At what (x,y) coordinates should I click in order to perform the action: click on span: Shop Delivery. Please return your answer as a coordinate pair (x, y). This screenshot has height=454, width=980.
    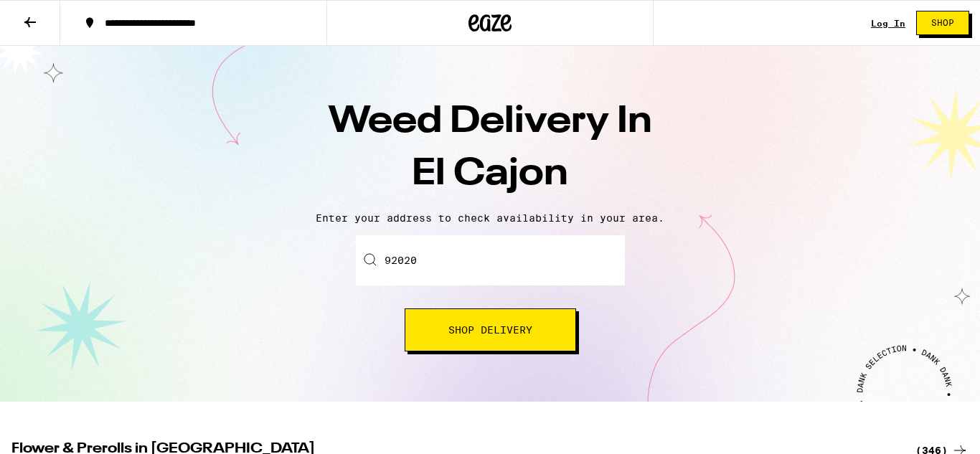
    Looking at the image, I should click on (490, 330).